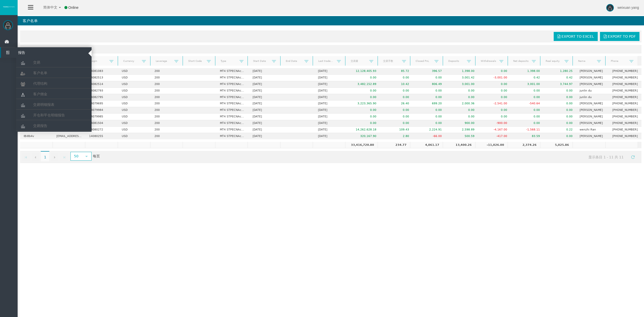 This screenshot has width=644, height=317. I want to click on a: Real equity, so click(554, 61).